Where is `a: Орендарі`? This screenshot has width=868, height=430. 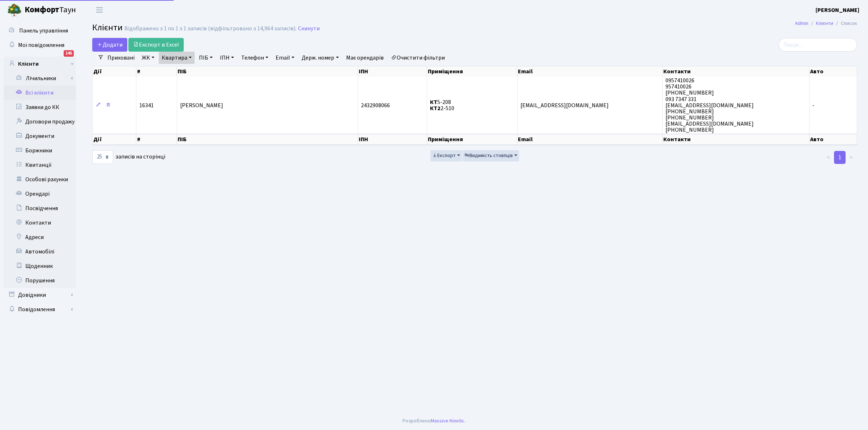 a: Орендарі is located at coordinates (40, 194).